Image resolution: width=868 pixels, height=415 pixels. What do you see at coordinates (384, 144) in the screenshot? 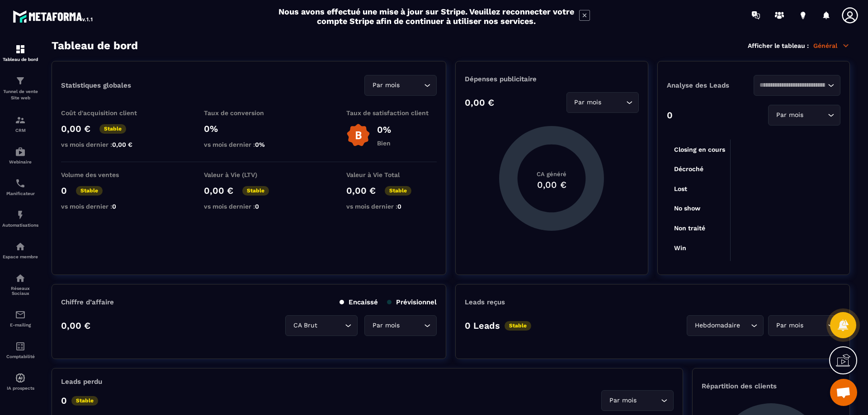
I see `p: Bien` at bounding box center [384, 144].